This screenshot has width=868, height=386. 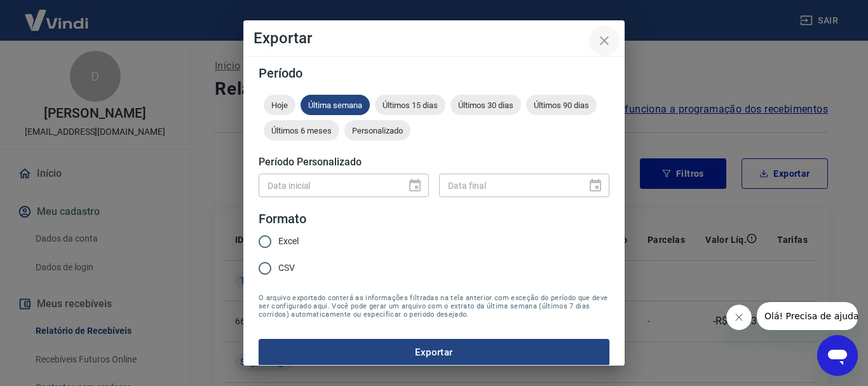 What do you see at coordinates (57, 14) in the screenshot?
I see `span: Olá! Precisa de ajuda?` at bounding box center [57, 14].